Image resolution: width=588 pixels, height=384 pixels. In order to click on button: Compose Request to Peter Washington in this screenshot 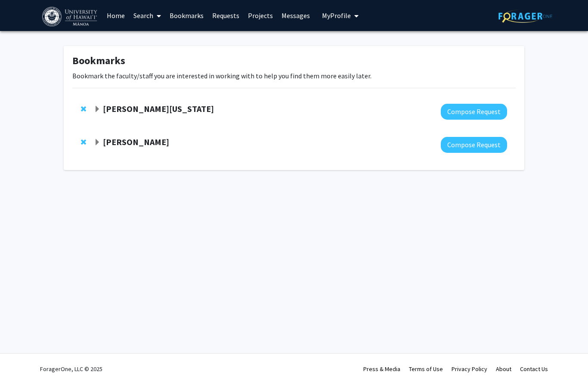, I will do `click(474, 112)`.